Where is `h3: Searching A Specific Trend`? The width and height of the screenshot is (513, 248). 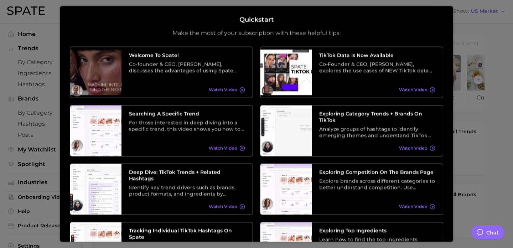
h3: Searching A Specific Trend is located at coordinates (187, 114).